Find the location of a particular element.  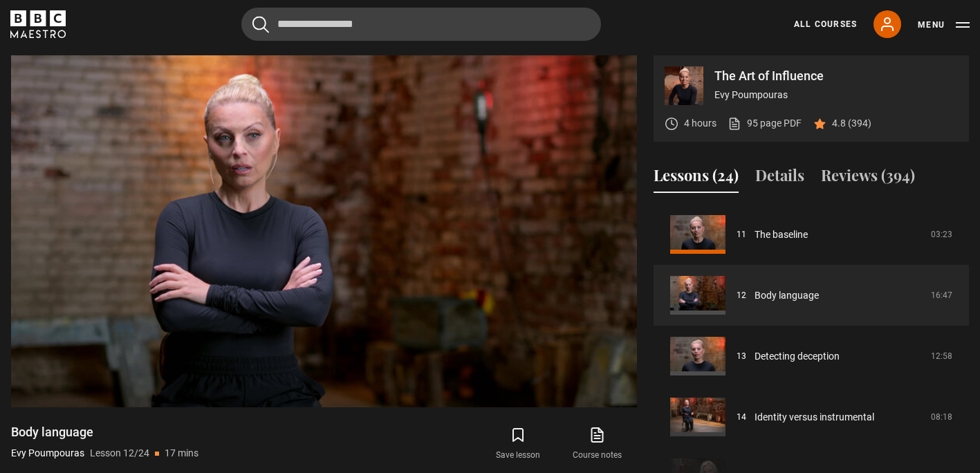

a: The baseline is located at coordinates (781, 235).